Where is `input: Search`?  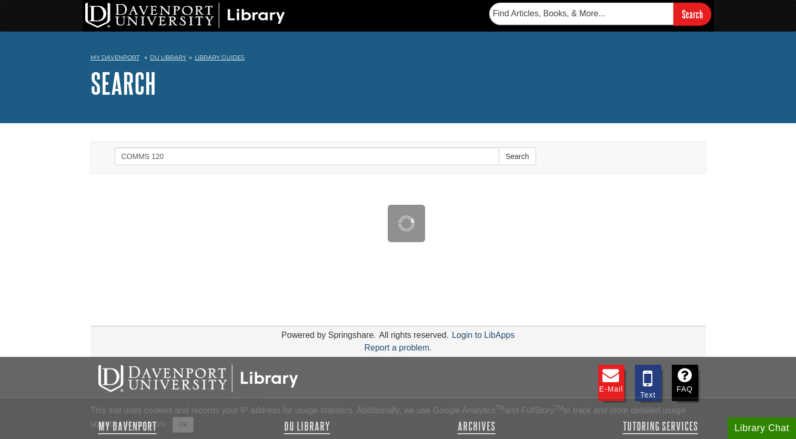
input: Search is located at coordinates (693, 14).